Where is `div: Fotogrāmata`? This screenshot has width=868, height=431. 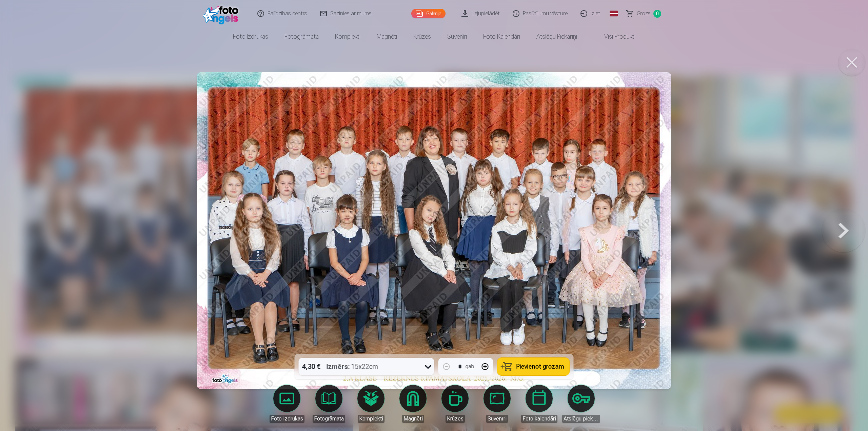 div: Fotogrāmata is located at coordinates (329, 418).